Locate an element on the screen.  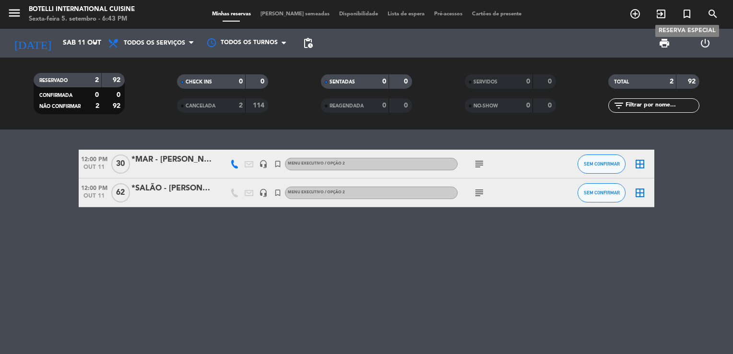
span: pending_actions is located at coordinates (308, 43).